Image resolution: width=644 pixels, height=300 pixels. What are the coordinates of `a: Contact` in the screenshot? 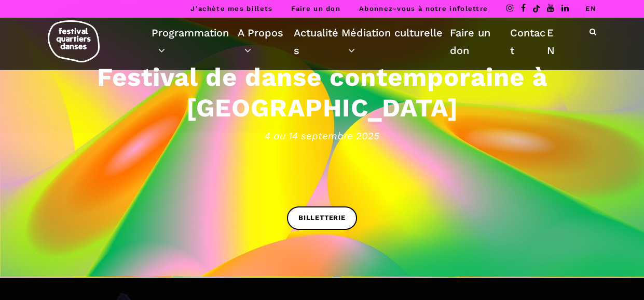 It's located at (529, 42).